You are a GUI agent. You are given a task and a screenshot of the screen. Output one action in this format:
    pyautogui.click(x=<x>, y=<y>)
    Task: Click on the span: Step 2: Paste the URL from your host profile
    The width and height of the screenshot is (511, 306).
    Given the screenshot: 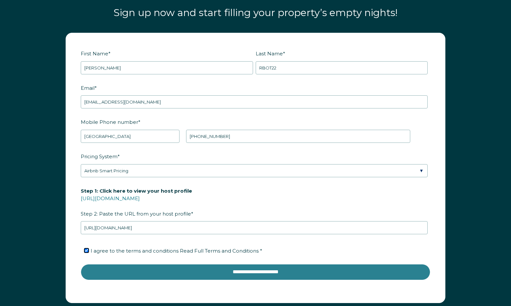 What is the action you would take?
    pyautogui.click(x=136, y=202)
    